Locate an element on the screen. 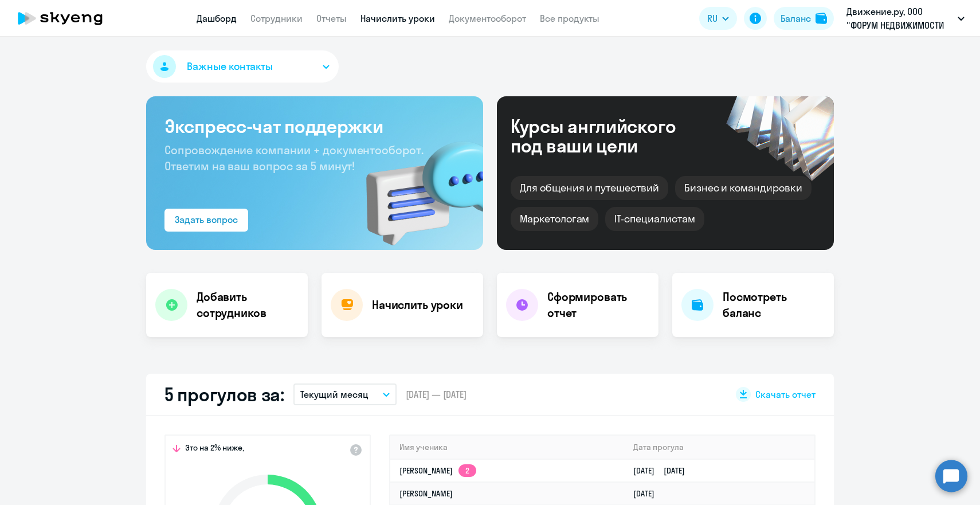 The height and width of the screenshot is (505, 980). h4: Начислить уроки is located at coordinates (417, 305).